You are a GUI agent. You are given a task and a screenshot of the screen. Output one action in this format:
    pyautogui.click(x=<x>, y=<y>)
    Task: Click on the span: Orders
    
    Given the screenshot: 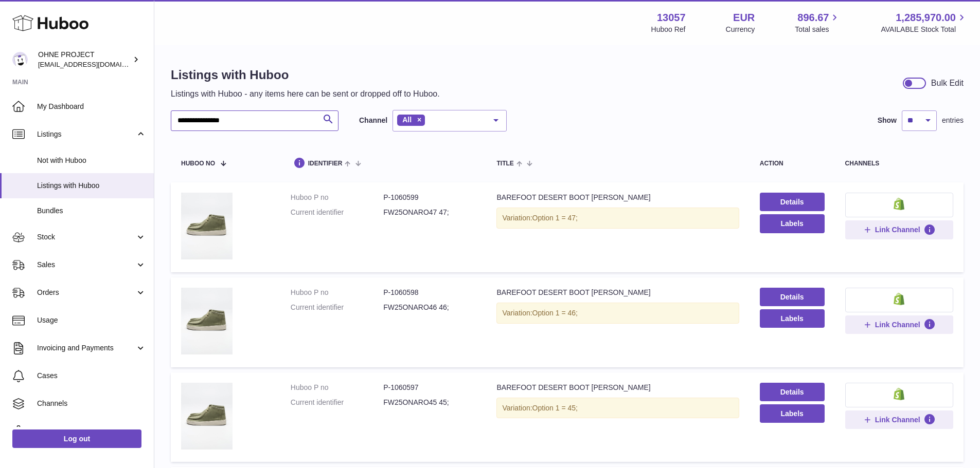 What is the action you would take?
    pyautogui.click(x=86, y=292)
    